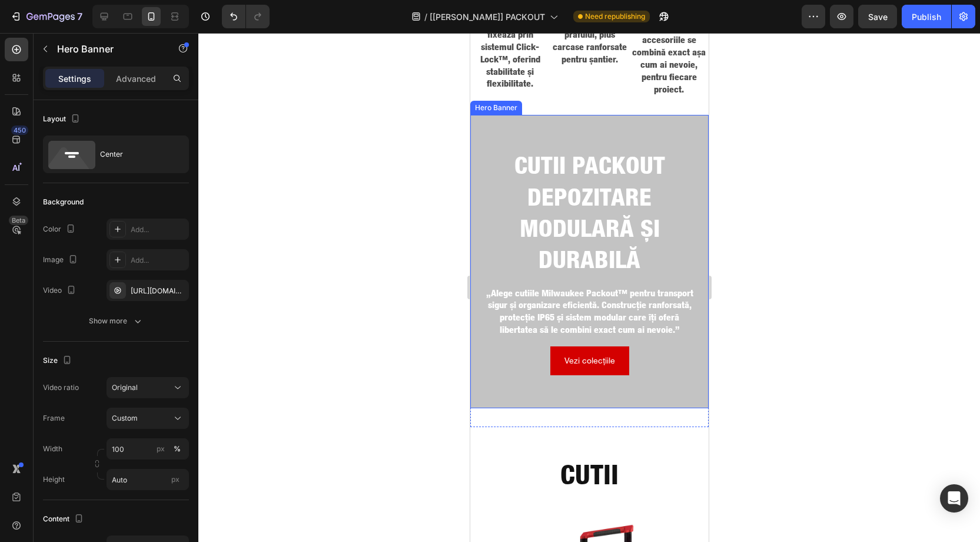  I want to click on div: 450, so click(20, 130).